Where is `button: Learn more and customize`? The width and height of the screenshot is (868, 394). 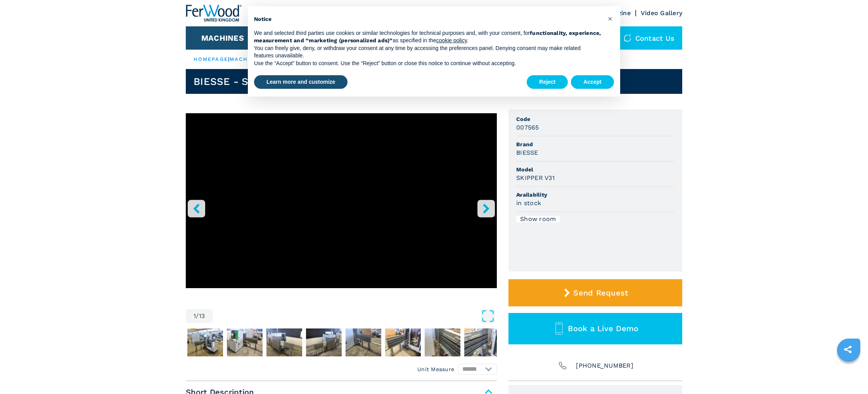 button: Learn more and customize is located at coordinates (300, 82).